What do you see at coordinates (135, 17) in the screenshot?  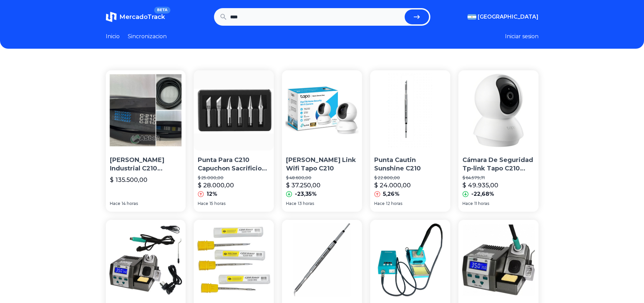 I see `a: MercadoTrackBETA` at bounding box center [135, 17].